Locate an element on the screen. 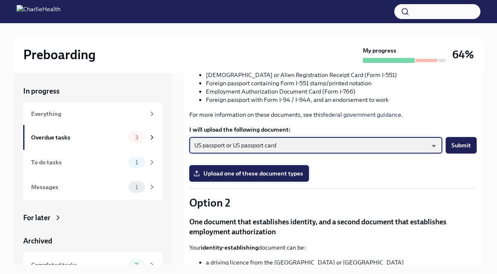 Image resolution: width=497 pixels, height=274 pixels. label: I will upload the following document: is located at coordinates (333, 130).